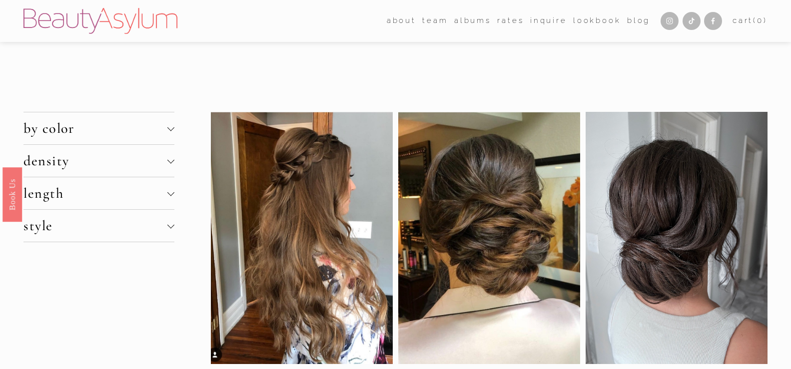 The height and width of the screenshot is (369, 791). What do you see at coordinates (100, 21) in the screenshot?
I see `img: Beauty Asylum | Bridal Hair &amp; Makeup Charlotte &amp; Atlanta` at bounding box center [100, 21].